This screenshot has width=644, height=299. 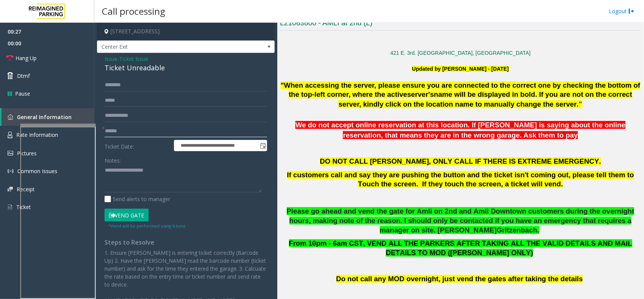 I want to click on h4: Steps to Resolve, so click(x=186, y=242).